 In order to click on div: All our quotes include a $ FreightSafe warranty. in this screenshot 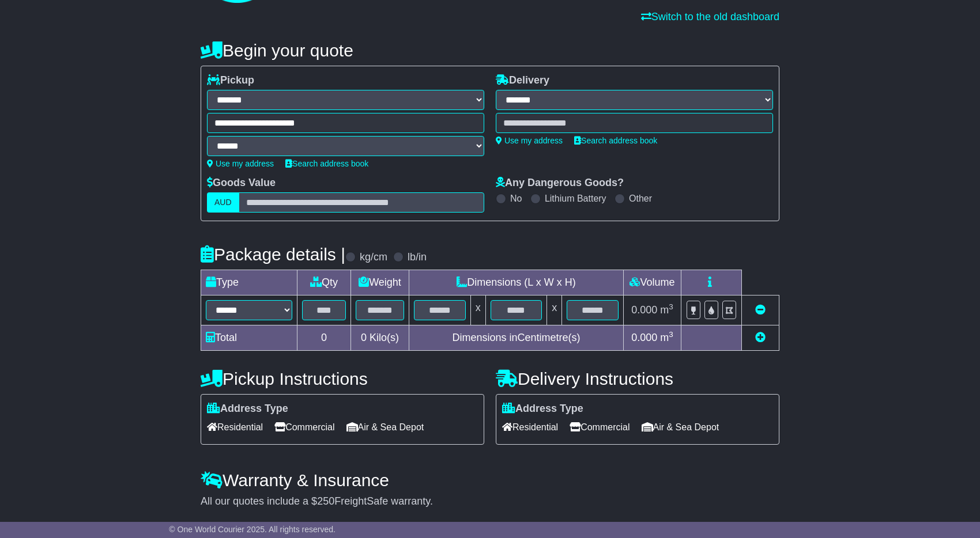, I will do `click(490, 502)`.